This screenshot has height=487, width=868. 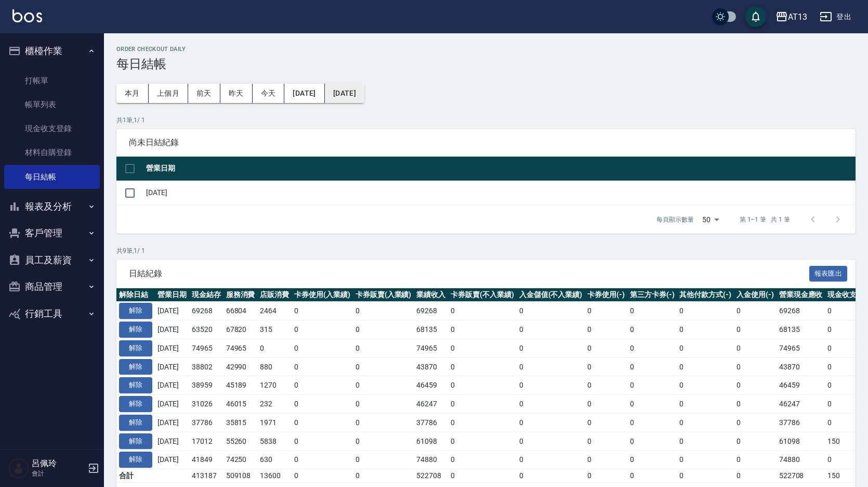 I want to click on td: 17012, so click(x=207, y=441).